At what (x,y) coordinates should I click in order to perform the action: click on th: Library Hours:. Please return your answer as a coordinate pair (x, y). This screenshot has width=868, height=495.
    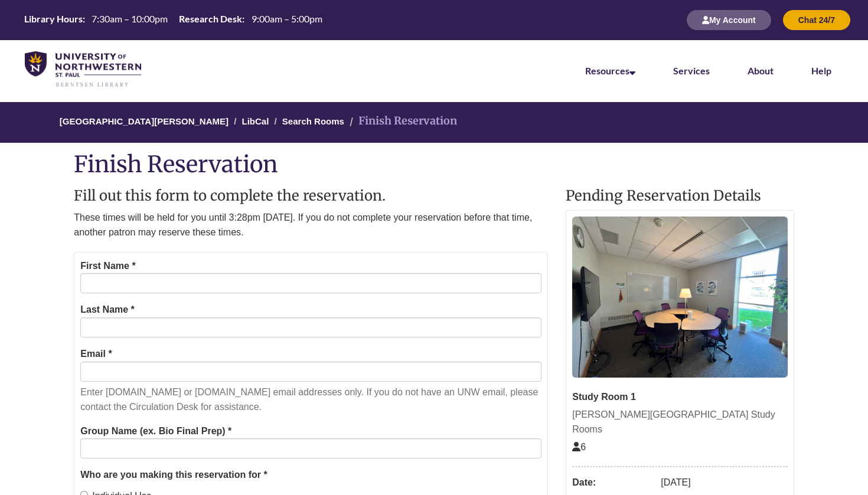
    Looking at the image, I should click on (53, 19).